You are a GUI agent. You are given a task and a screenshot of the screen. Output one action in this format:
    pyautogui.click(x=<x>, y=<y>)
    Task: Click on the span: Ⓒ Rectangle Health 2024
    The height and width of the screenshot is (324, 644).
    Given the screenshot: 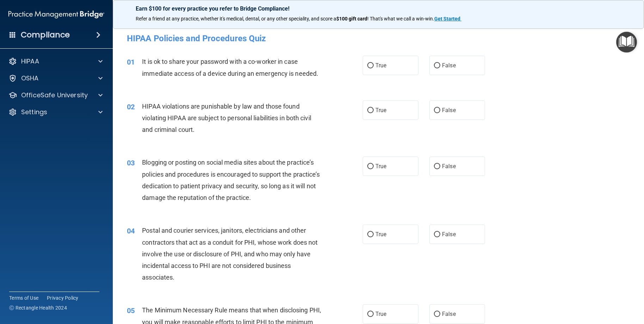 What is the action you would take?
    pyautogui.click(x=38, y=308)
    